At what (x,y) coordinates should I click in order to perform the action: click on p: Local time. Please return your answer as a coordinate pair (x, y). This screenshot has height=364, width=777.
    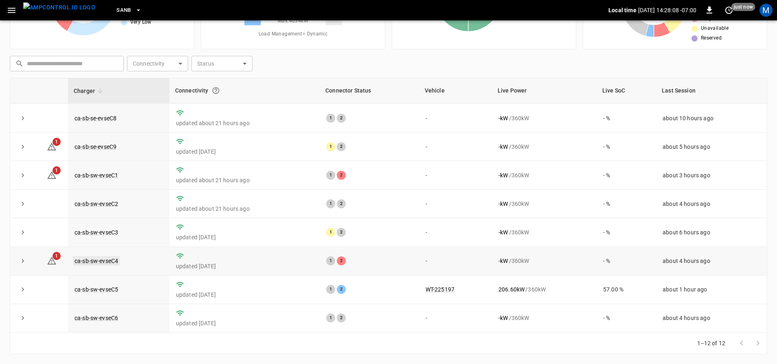
    Looking at the image, I should click on (622, 10).